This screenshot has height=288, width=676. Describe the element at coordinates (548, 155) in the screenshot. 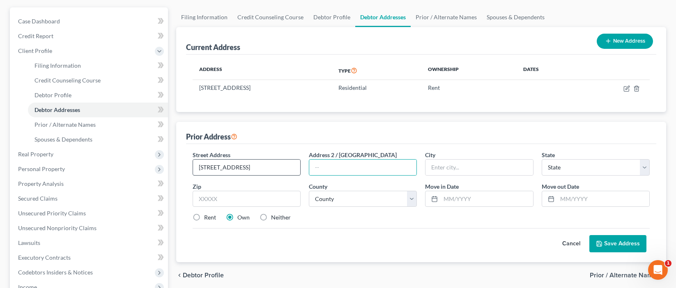

I see `span: State` at that location.